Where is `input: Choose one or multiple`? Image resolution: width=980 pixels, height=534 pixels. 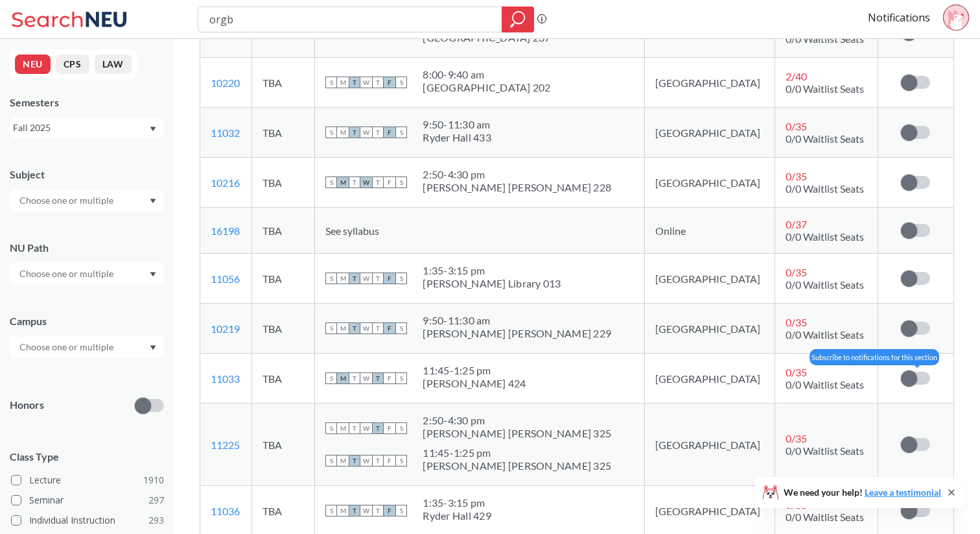
input: Choose one or multiple is located at coordinates (68, 274).